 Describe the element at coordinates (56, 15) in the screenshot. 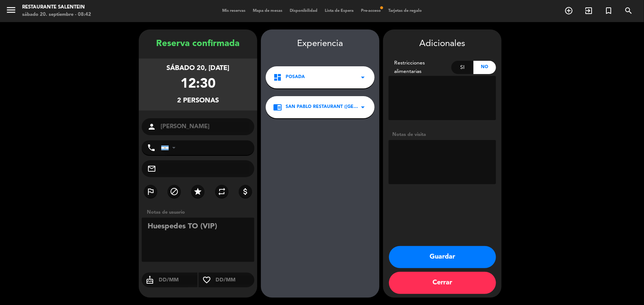

I see `div: sábado 20. septiembre - 08:42` at that location.